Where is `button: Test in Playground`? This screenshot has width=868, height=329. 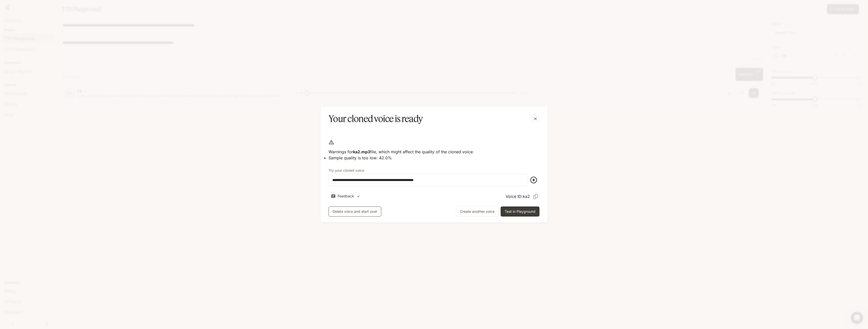
button: Test in Playground is located at coordinates (520, 212).